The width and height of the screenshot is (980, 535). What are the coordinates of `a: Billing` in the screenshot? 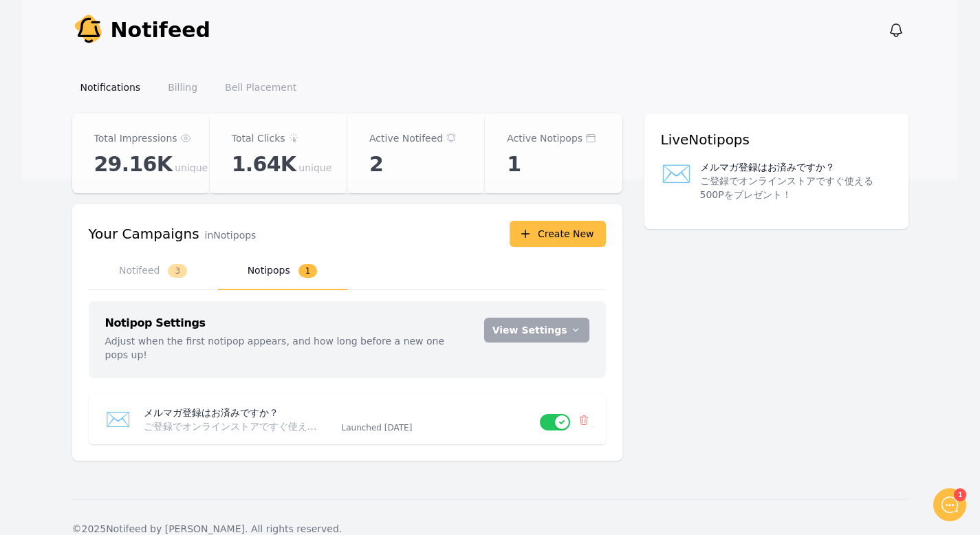 It's located at (183, 87).